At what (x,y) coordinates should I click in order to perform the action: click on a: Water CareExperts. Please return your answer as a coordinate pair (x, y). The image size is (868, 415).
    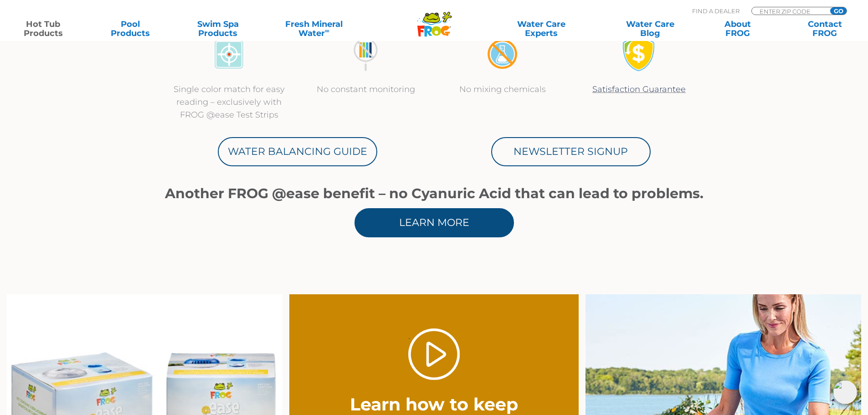
    Looking at the image, I should click on (541, 29).